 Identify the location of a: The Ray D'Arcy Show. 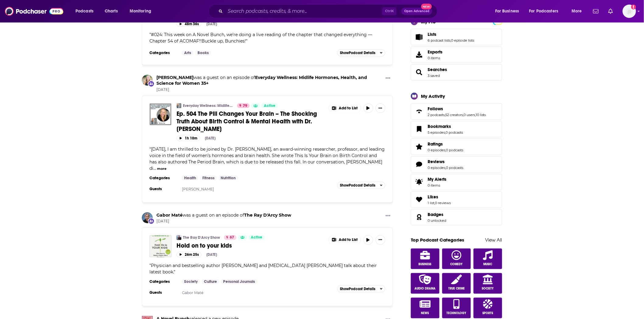
(268, 215).